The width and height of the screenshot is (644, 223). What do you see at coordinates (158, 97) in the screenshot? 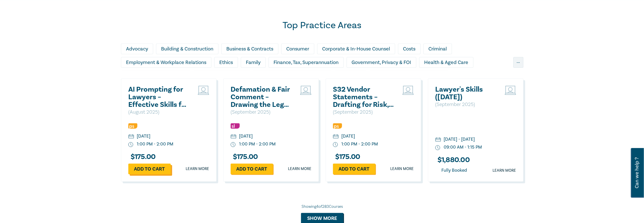
I see `h2: AI Prompting for Lawyers – Effective Skills for Legal Practice` at bounding box center [158, 97].